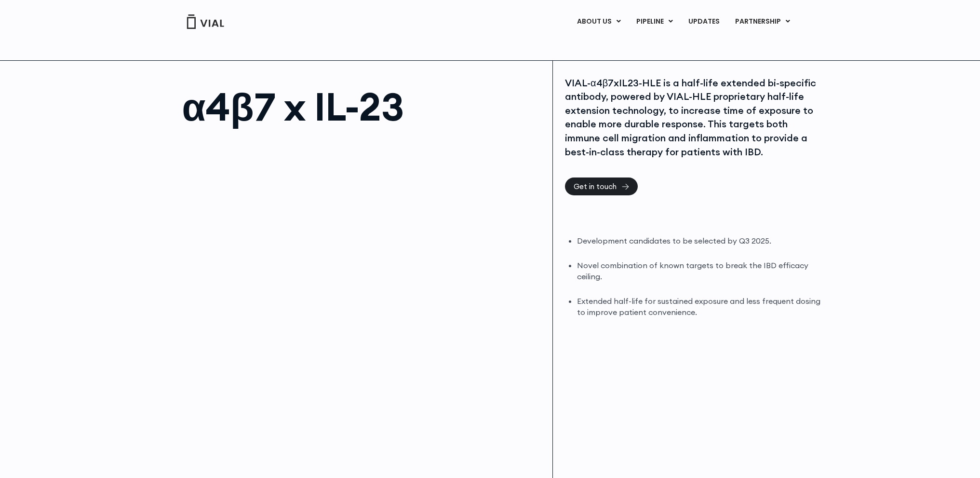  What do you see at coordinates (704, 22) in the screenshot?
I see `a: UPDATES` at bounding box center [704, 22].